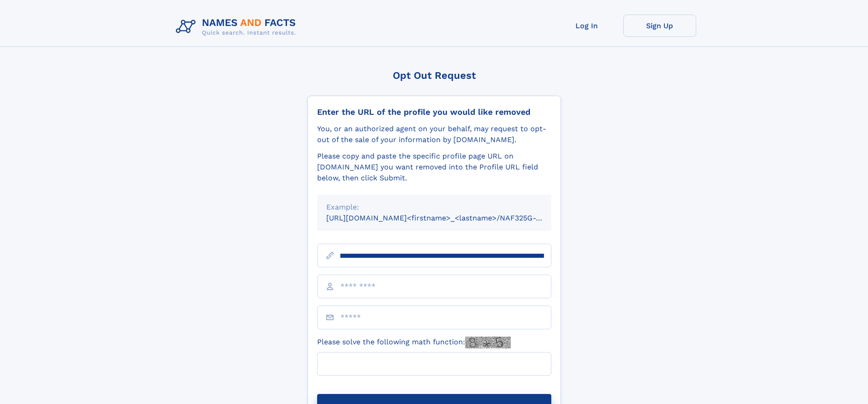 This screenshot has width=868, height=404. Describe the element at coordinates (434, 75) in the screenshot. I see `div: Opt Out Request` at that location.